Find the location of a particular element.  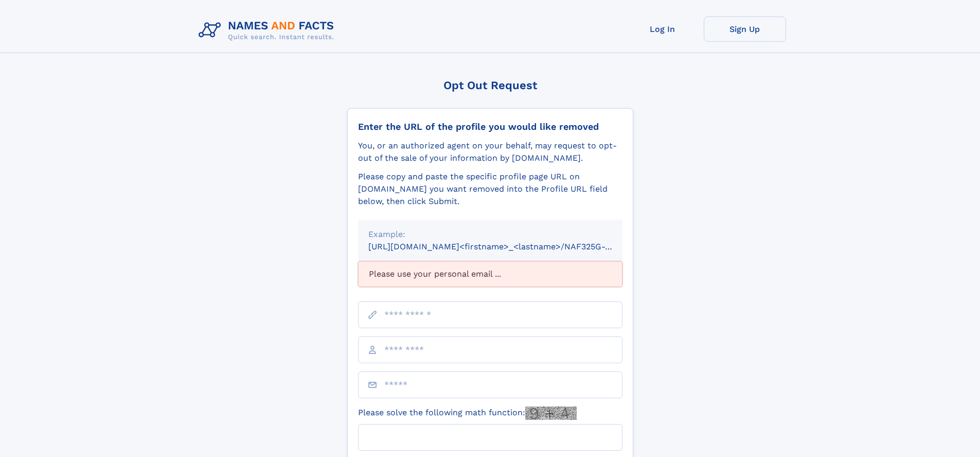

div: Opt Out Request is located at coordinates (490, 85).